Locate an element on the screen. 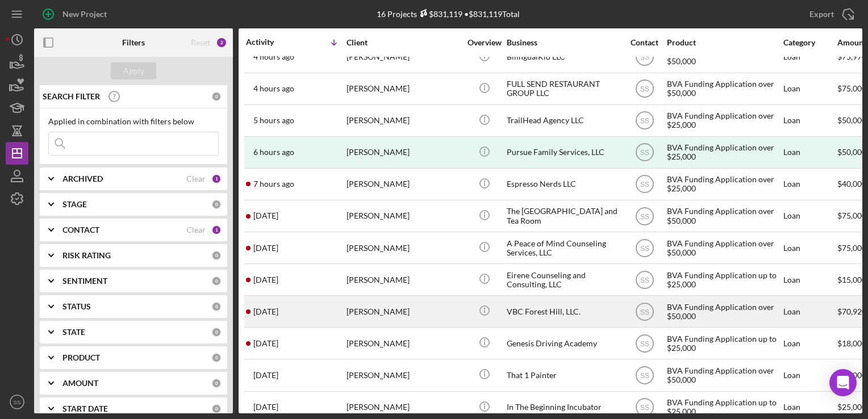 The height and width of the screenshot is (419, 868). div: Open Intercom Messenger is located at coordinates (843, 383).